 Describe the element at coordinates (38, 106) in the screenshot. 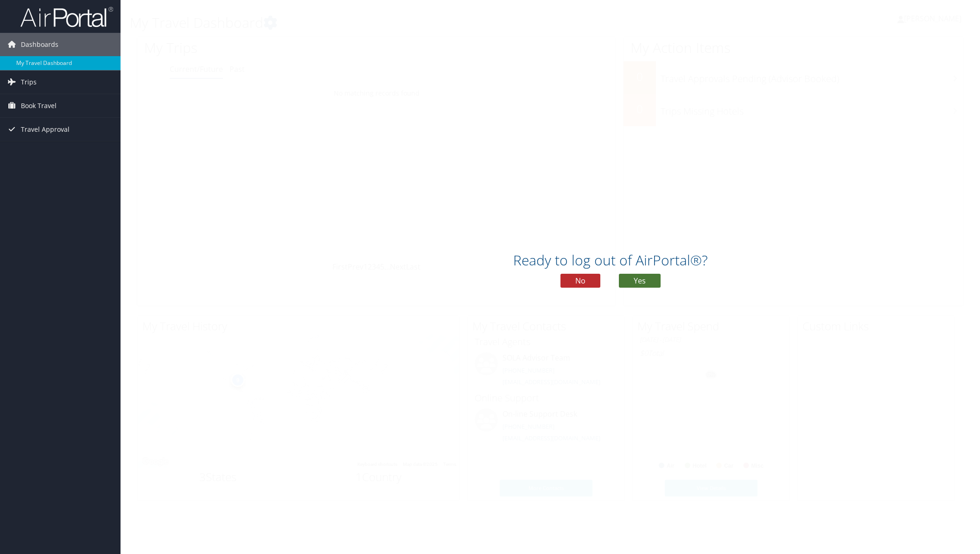

I see `span: Book Travel` at that location.